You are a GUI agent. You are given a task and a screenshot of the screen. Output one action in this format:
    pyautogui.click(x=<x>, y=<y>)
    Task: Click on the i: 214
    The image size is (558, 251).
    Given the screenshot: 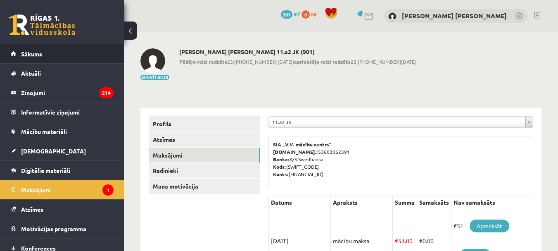 What is the action you would take?
    pyautogui.click(x=106, y=93)
    